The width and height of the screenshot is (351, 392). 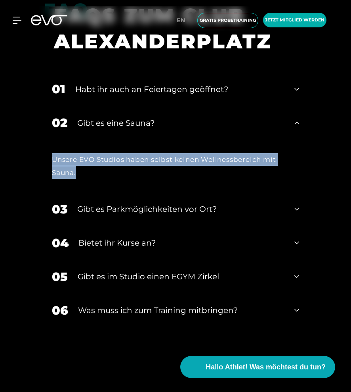 What do you see at coordinates (60, 310) in the screenshot?
I see `div: 06` at bounding box center [60, 310].